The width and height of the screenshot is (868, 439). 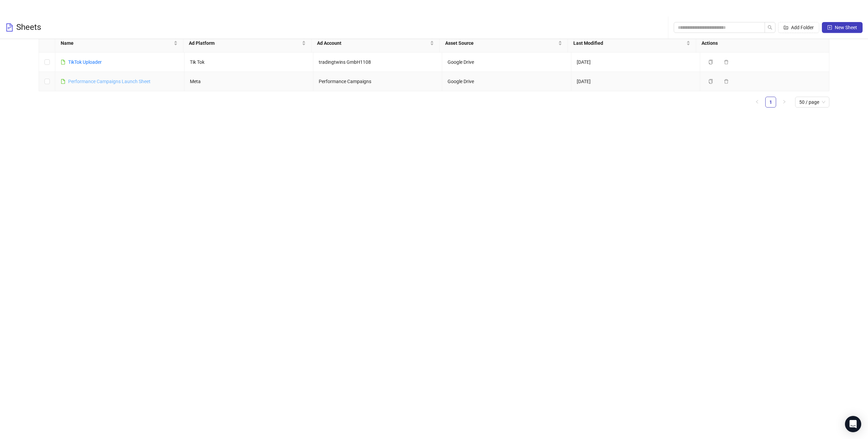 What do you see at coordinates (760, 43) in the screenshot?
I see `th: Actions` at bounding box center [760, 43].